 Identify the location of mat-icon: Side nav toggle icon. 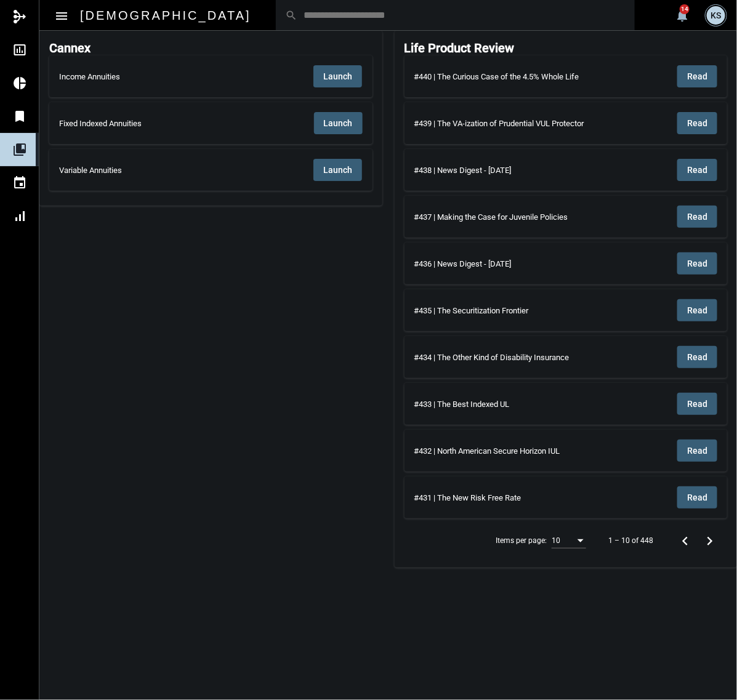
(62, 16).